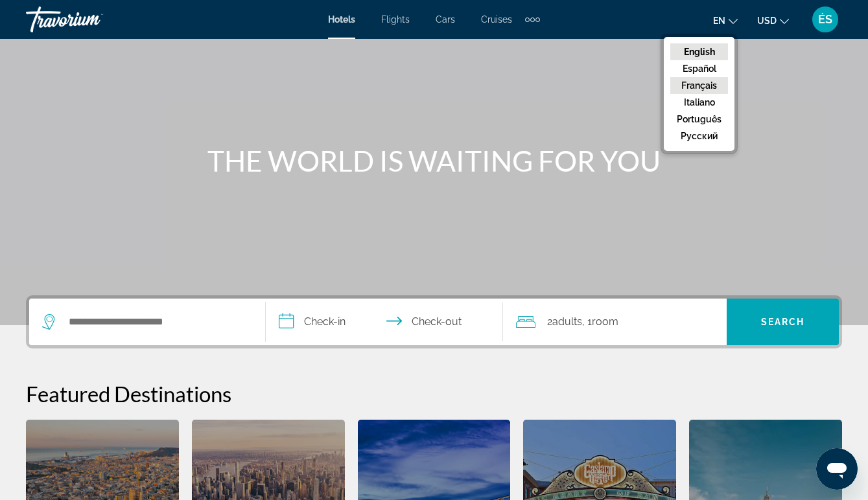  What do you see at coordinates (725, 20) in the screenshot?
I see `button: Change language` at bounding box center [725, 20].